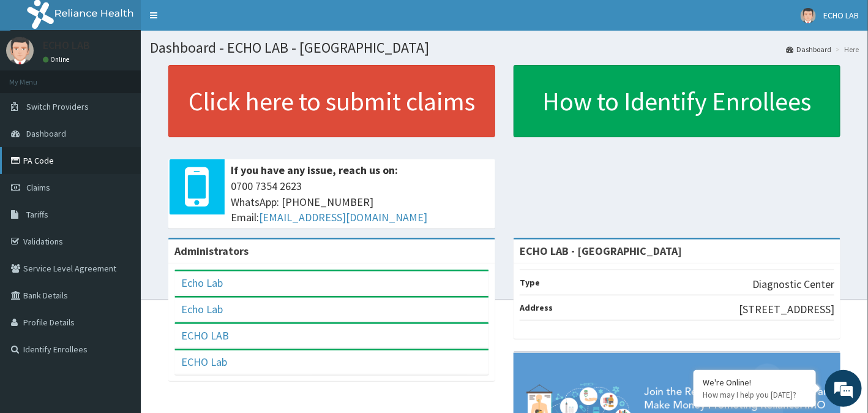  I want to click on a: ECHO Lab, so click(204, 361).